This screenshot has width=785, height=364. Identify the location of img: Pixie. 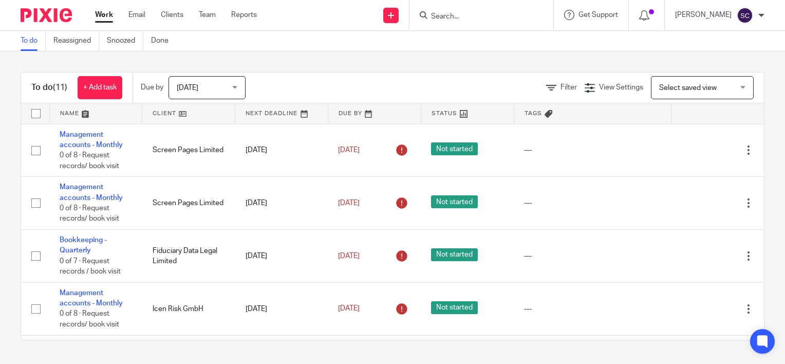
(46, 15).